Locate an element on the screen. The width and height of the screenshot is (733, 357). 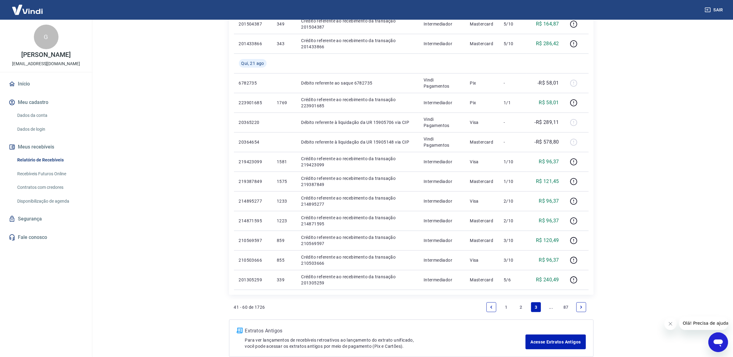
p: 214871595 is located at coordinates (253, 221).